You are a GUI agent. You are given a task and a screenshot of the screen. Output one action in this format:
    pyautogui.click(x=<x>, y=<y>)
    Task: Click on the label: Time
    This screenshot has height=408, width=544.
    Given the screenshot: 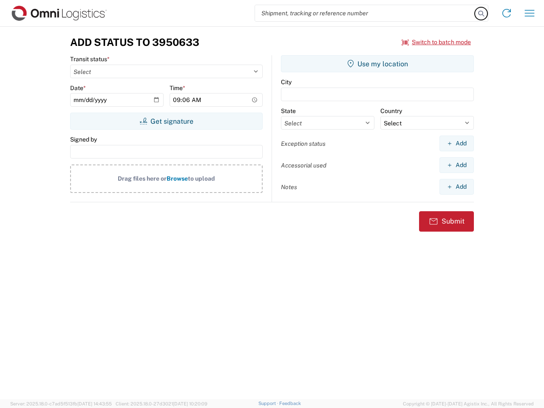 What is the action you would take?
    pyautogui.click(x=177, y=88)
    